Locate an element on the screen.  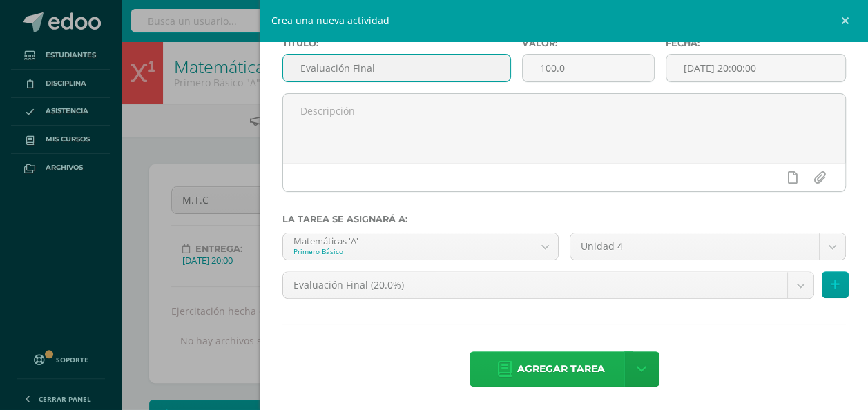
span: Agregar tarea is located at coordinates (560, 368).